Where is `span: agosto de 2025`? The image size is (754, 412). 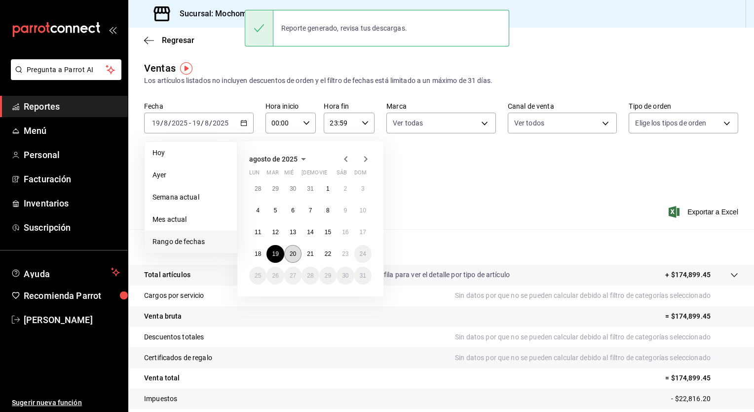
span: agosto de 2025 is located at coordinates (273, 159).